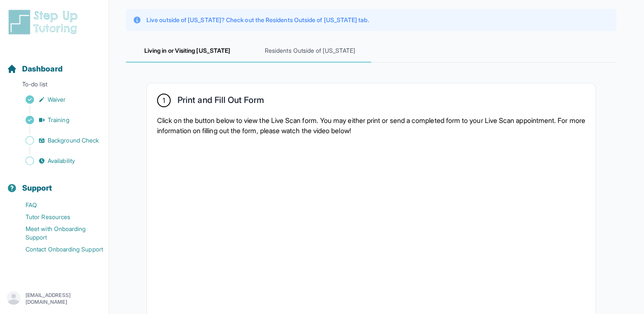 The width and height of the screenshot is (644, 314). Describe the element at coordinates (57, 234) in the screenshot. I see `a: Meet with Onboarding Support` at that location.